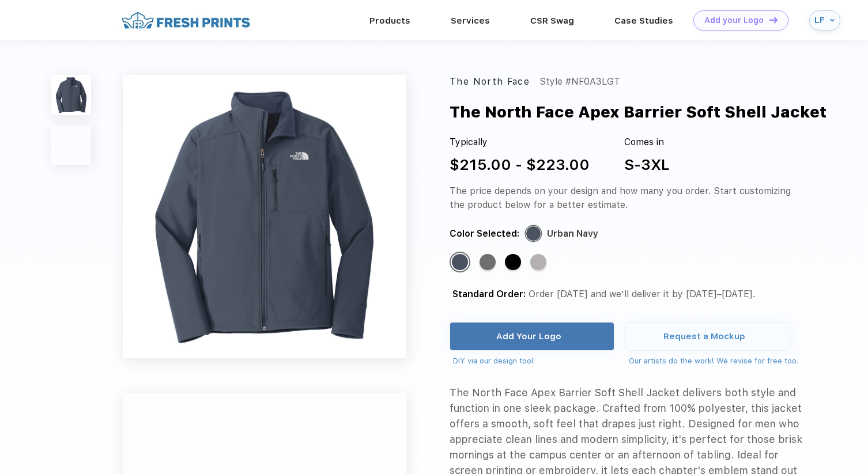 This screenshot has width=868, height=474. Describe the element at coordinates (774, 20) in the screenshot. I see `img: DT` at that location.